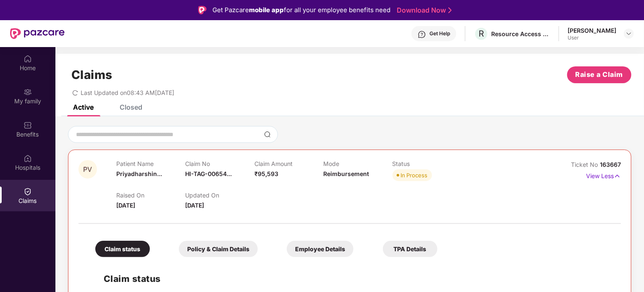 The height and width of the screenshot is (292, 644). Describe the element at coordinates (266, 10) in the screenshot. I see `strong: mobile app` at that location.